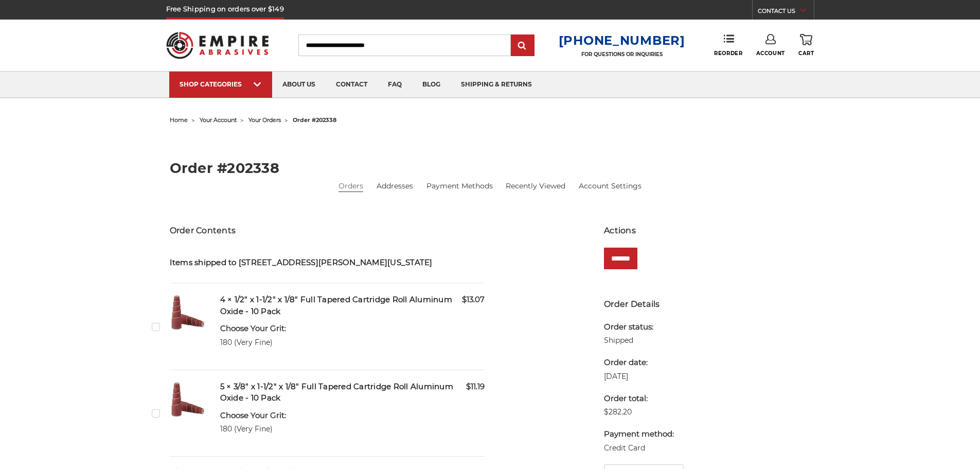 The height and width of the screenshot is (469, 980). I want to click on h3: Order Contents, so click(327, 231).